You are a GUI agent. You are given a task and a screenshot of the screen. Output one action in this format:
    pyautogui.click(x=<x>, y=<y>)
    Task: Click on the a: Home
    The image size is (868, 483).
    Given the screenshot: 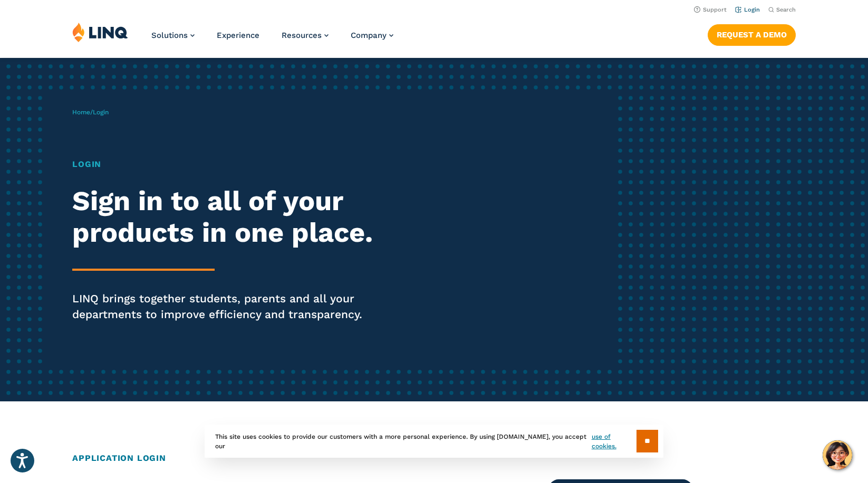 What is the action you would take?
    pyautogui.click(x=81, y=112)
    